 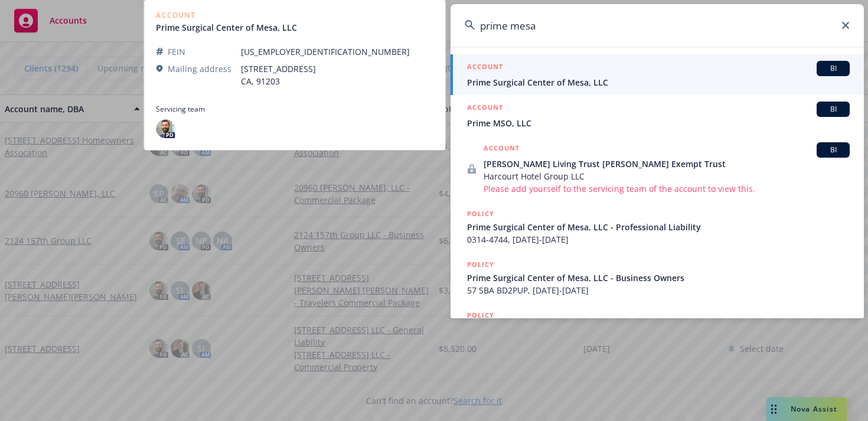 What do you see at coordinates (657, 328) in the screenshot?
I see `a: POLICY` at bounding box center [657, 328].